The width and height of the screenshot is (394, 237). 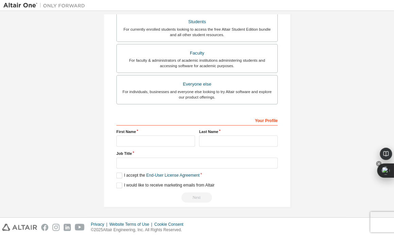 What do you see at coordinates (197, 197) in the screenshot?
I see `div: Read and acccept EULA to continue` at bounding box center [197, 197].